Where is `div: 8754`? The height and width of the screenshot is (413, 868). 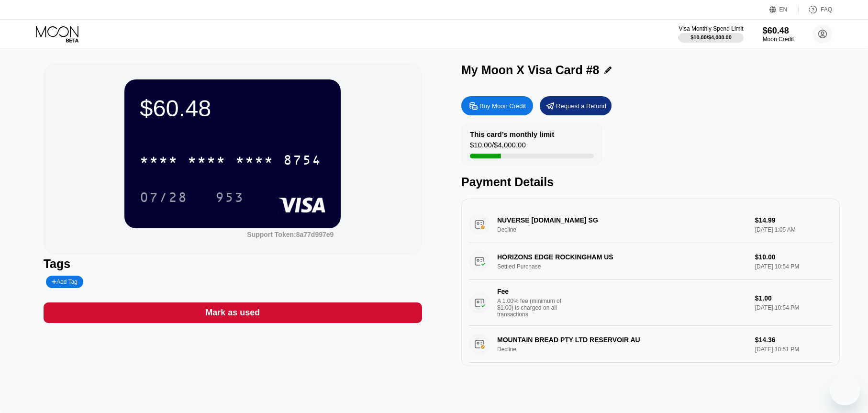
div: 8754 is located at coordinates (302, 161).